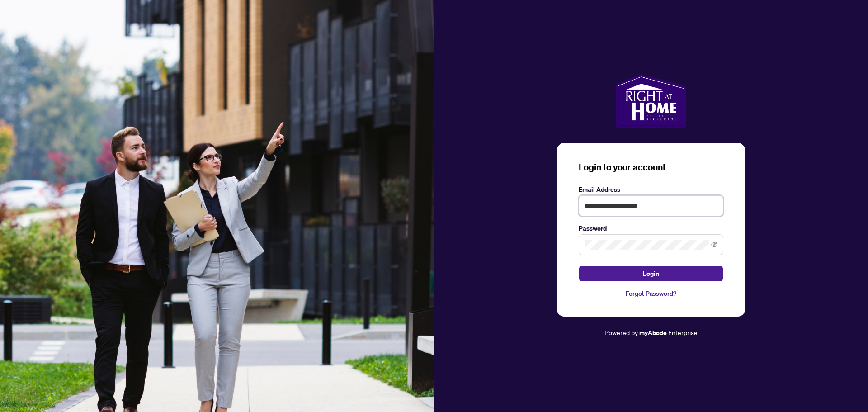 Image resolution: width=868 pixels, height=412 pixels. Describe the element at coordinates (651, 228) in the screenshot. I see `label: Password` at that location.